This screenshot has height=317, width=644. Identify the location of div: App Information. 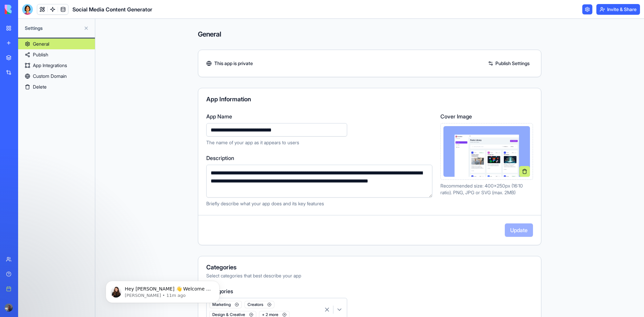
(370, 99).